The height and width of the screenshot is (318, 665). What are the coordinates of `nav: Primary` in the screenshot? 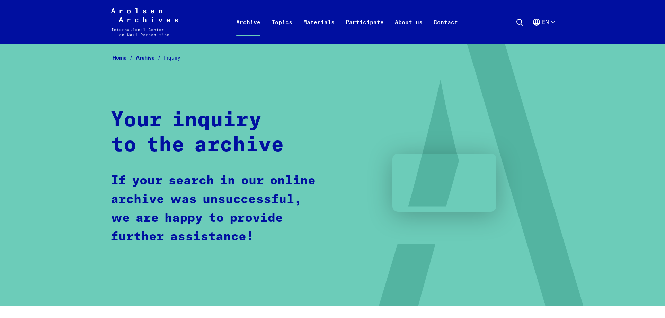 It's located at (347, 22).